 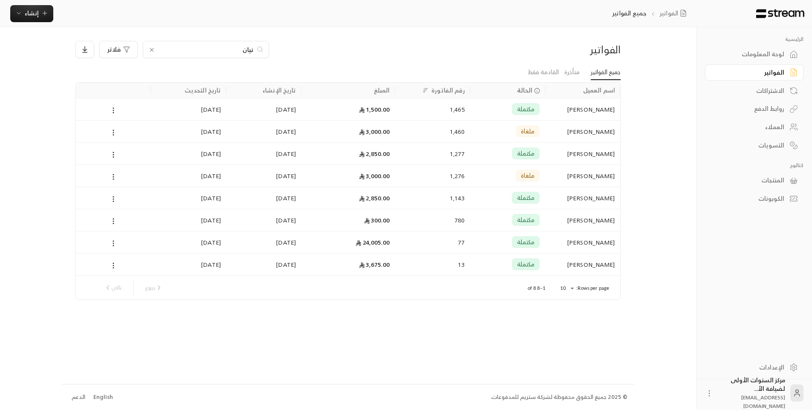 What do you see at coordinates (572, 72) in the screenshot?
I see `a: متأخرة` at bounding box center [572, 72].